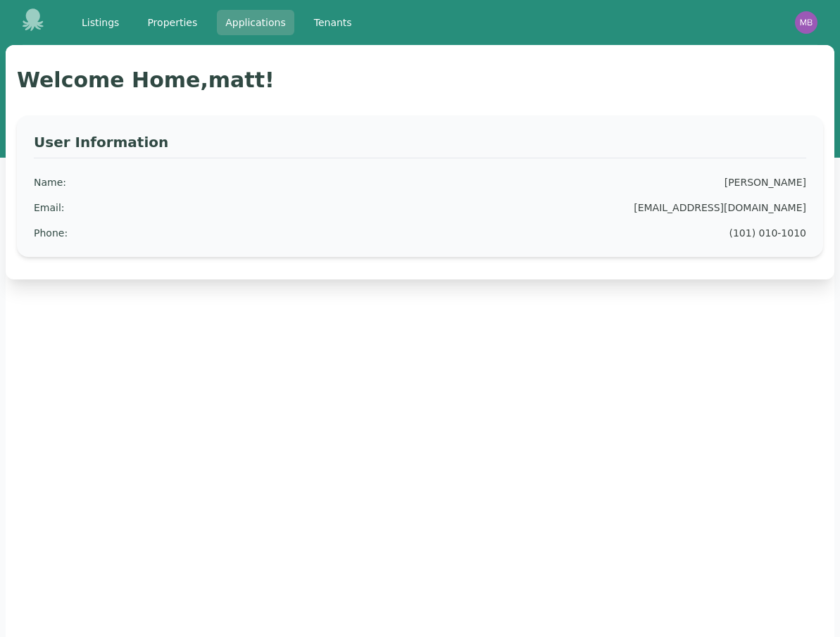 The width and height of the screenshot is (840, 637). I want to click on h1: Welcome Home, matt !, so click(420, 80).